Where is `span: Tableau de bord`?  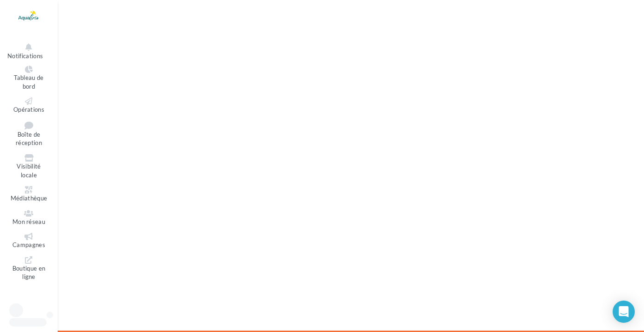 span: Tableau de bord is located at coordinates (28, 82).